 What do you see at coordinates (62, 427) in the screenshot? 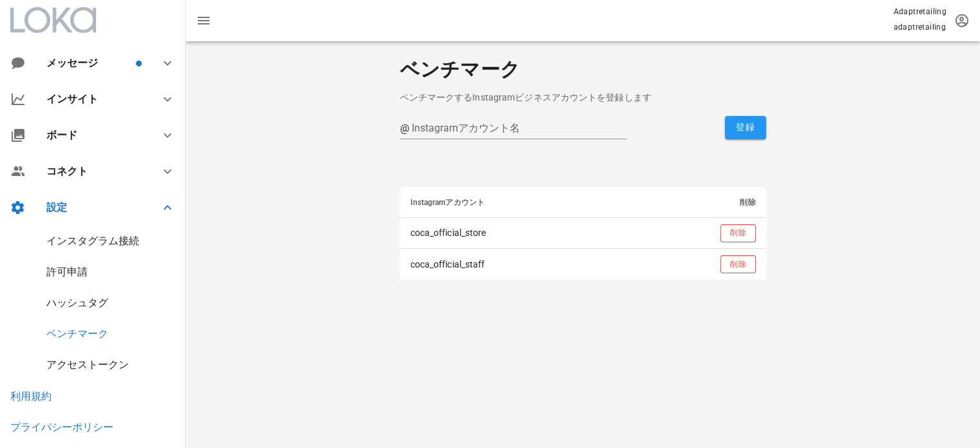
I see `div: プライバシーポリシー` at bounding box center [62, 427].